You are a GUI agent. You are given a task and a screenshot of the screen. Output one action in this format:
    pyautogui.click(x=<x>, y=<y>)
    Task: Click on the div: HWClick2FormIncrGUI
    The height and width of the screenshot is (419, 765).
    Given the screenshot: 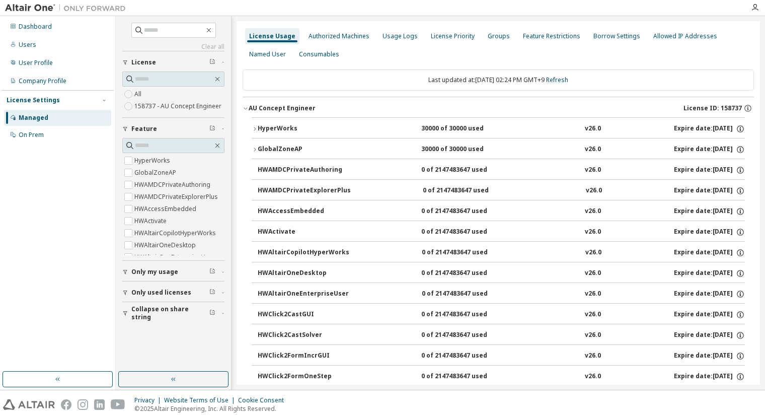 What is the action you would take?
    pyautogui.click(x=303, y=356)
    